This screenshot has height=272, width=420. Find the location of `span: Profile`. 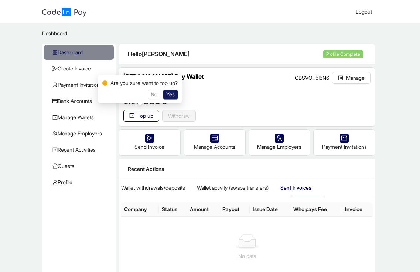

span: Profile is located at coordinates (80, 182).